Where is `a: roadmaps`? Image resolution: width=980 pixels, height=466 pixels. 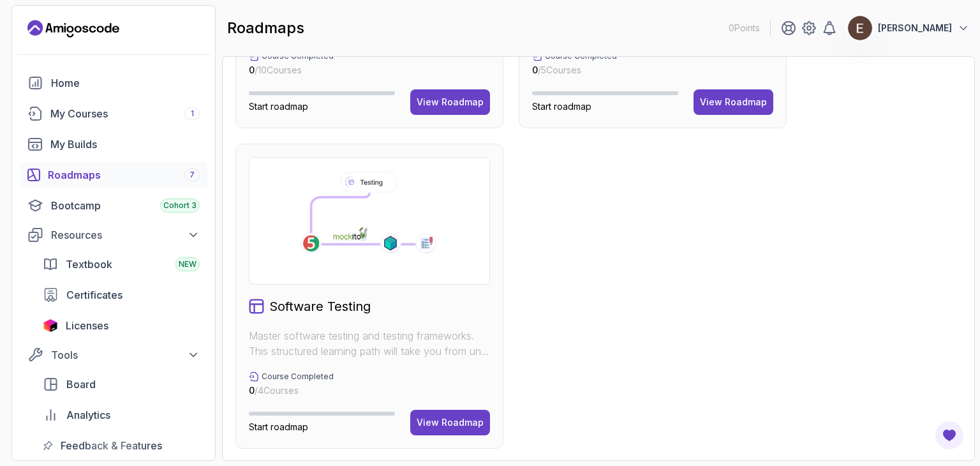 a: roadmaps is located at coordinates (113, 175).